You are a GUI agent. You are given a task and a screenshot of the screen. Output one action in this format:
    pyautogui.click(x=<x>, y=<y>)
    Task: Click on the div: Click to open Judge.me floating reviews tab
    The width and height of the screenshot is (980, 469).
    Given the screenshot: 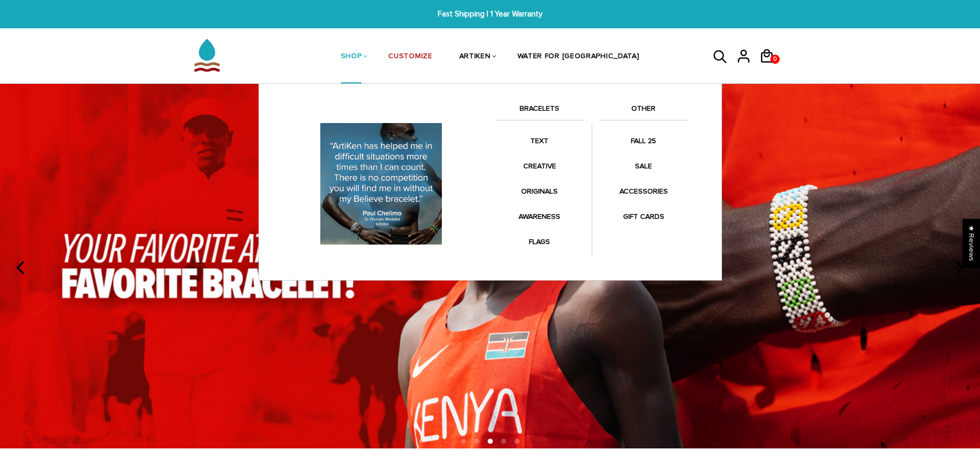 What is the action you would take?
    pyautogui.click(x=971, y=243)
    